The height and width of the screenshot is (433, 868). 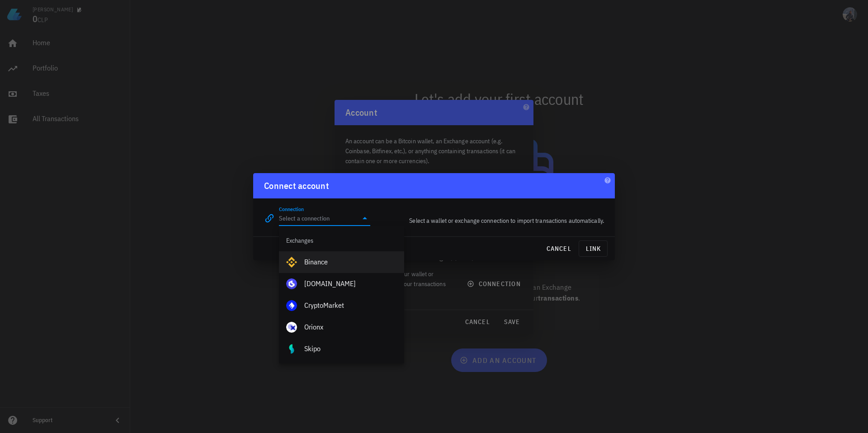 What do you see at coordinates (593, 249) in the screenshot?
I see `span: link` at bounding box center [593, 249].